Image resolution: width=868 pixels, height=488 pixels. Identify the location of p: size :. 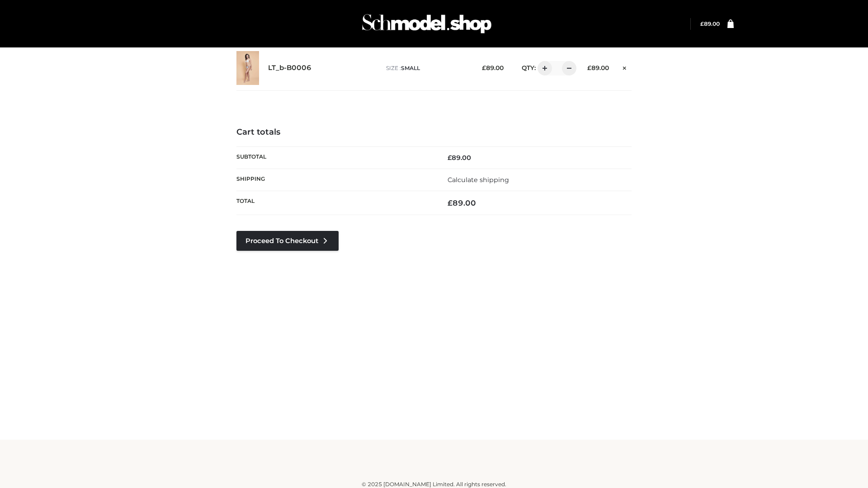
(426, 68).